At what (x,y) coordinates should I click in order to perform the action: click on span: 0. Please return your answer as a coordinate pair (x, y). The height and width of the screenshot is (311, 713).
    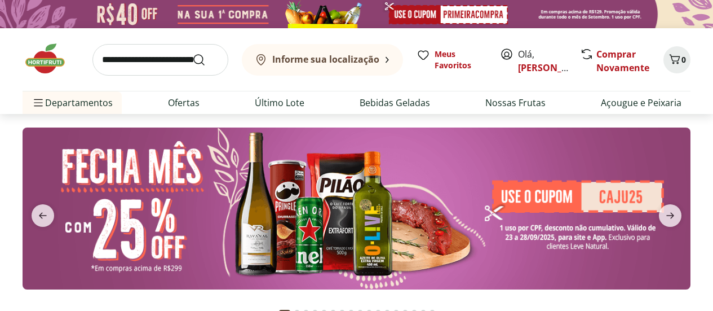
    Looking at the image, I should click on (684, 59).